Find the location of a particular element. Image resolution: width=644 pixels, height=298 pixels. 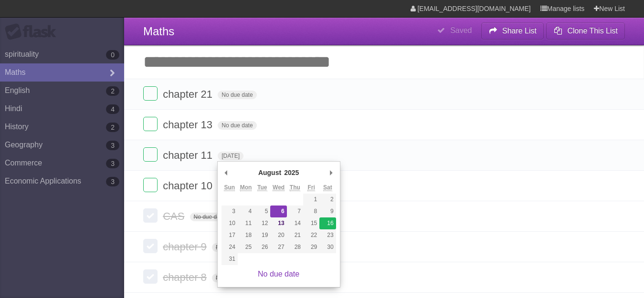

button: 23 is located at coordinates (327, 235).